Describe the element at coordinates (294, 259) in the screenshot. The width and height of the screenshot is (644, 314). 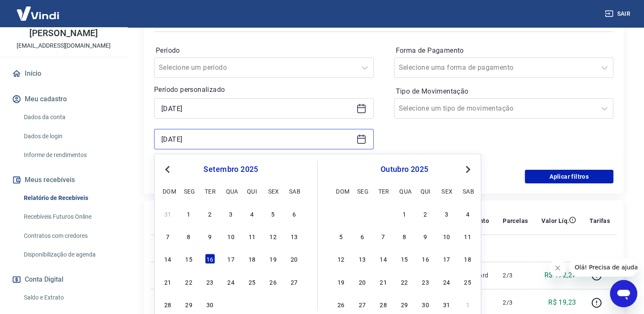
I see `div: Choose sábado, 20 de setembro de 2025` at that location.